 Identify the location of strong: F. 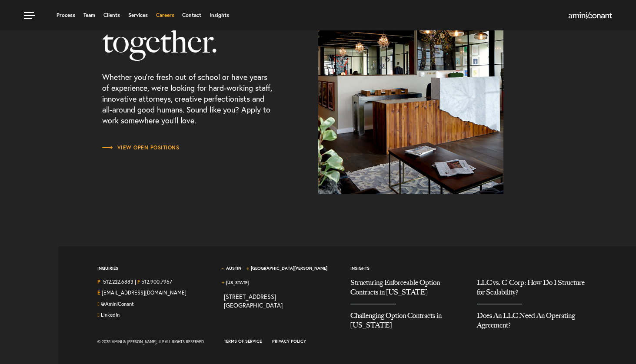
(138, 281).